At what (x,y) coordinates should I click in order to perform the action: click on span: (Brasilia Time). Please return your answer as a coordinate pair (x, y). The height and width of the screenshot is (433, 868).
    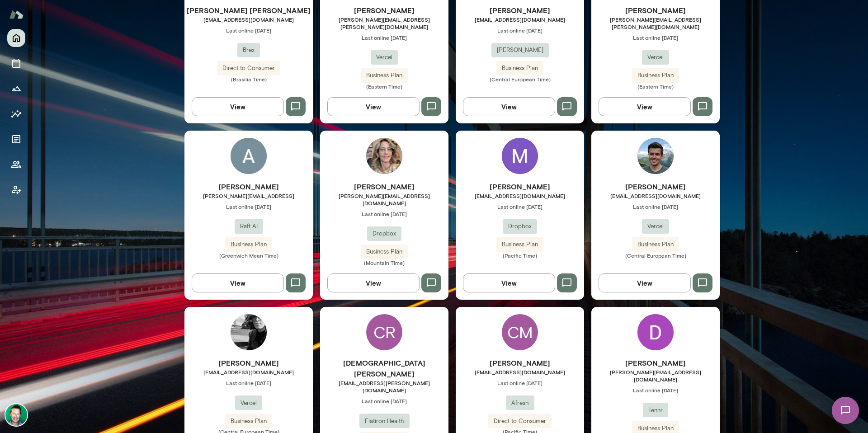
    Looking at the image, I should click on (248, 79).